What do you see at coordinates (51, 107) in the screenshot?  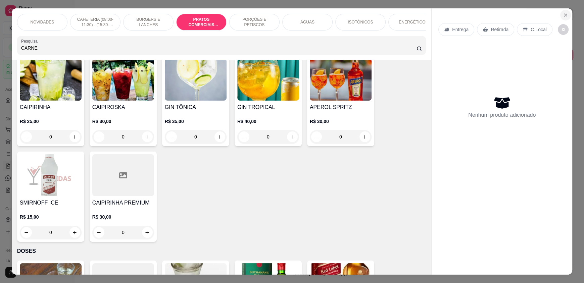 I see `h4: CAIPIRINHA` at bounding box center [51, 107].